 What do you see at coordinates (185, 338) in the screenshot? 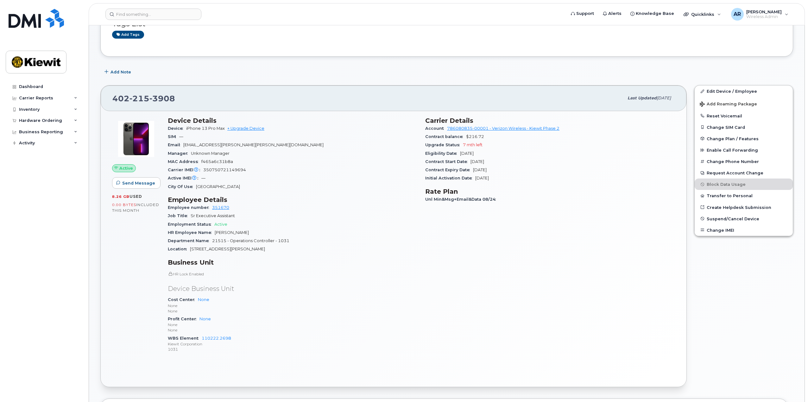
I see `span: WBS Element` at bounding box center [185, 338].